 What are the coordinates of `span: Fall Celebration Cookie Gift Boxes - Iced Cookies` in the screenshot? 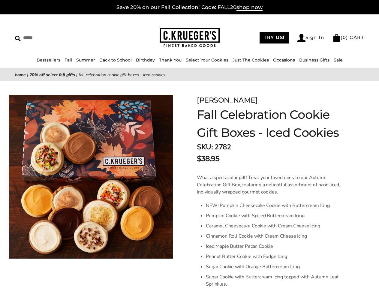 It's located at (122, 75).